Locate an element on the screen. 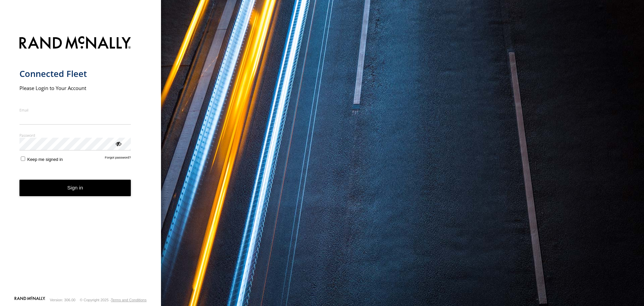 This screenshot has width=644, height=306. span: Keep me signed in is located at coordinates (45, 159).